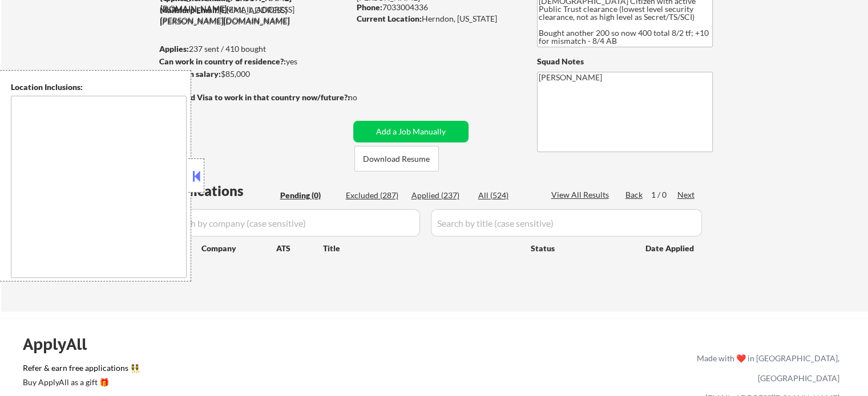  Describe the element at coordinates (239, 249) in the screenshot. I see `div: Company` at that location.